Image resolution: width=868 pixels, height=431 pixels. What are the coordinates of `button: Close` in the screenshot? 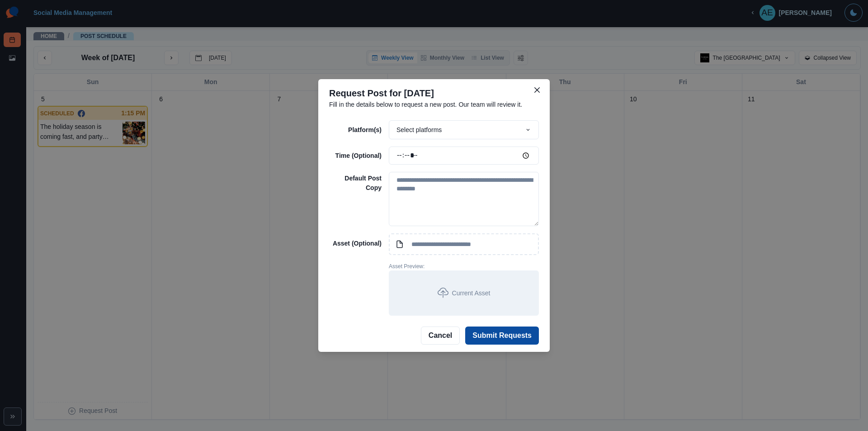 It's located at (537, 90).